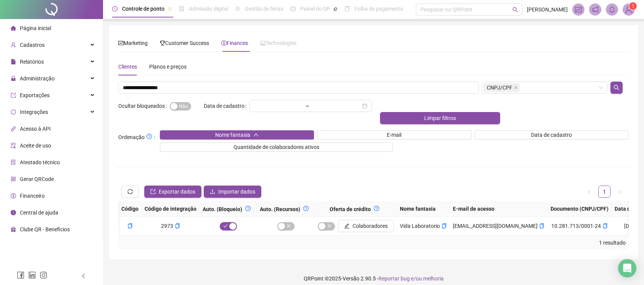  Describe the element at coordinates (351, 278) in the screenshot. I see `span: Versão` at that location.